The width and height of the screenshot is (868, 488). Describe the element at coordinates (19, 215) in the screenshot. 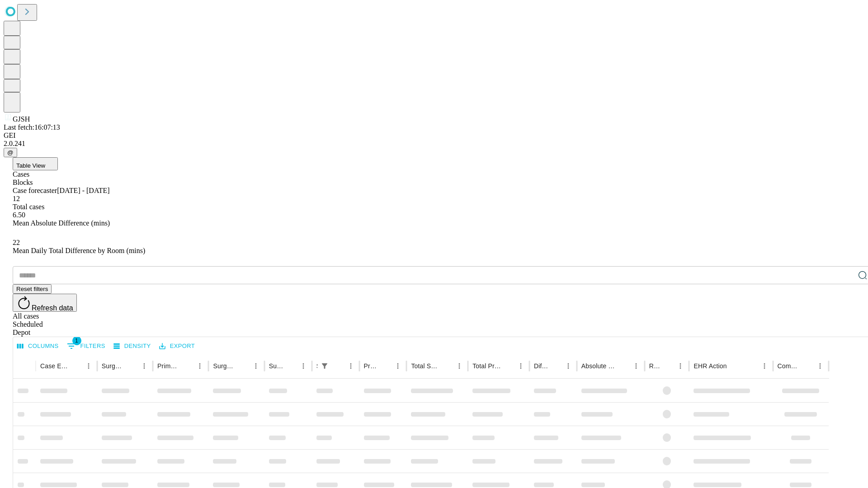

I see `span: 6.50` at that location.